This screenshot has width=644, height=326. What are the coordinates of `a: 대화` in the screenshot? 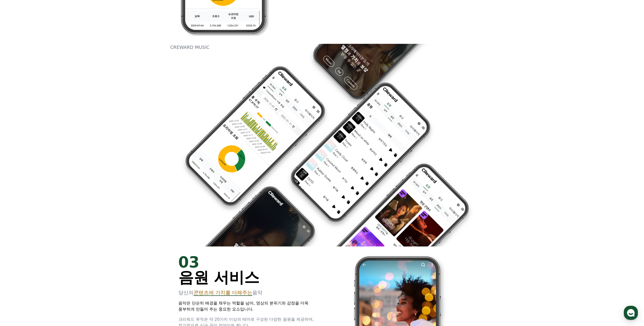 It's located at (49, 167).